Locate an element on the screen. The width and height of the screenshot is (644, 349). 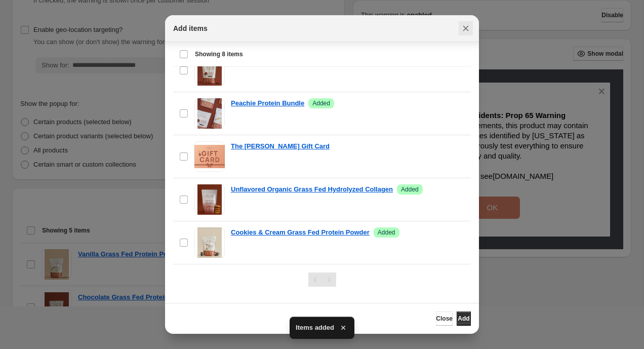
p: Peachie Protein Bundle is located at coordinates (268, 103).